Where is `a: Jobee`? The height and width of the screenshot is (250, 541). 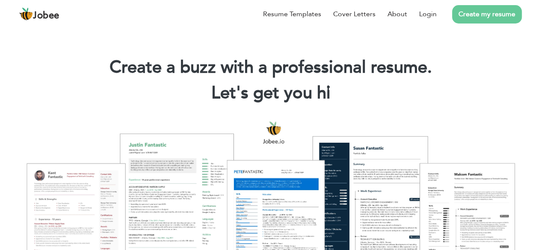
a: Jobee is located at coordinates (39, 14).